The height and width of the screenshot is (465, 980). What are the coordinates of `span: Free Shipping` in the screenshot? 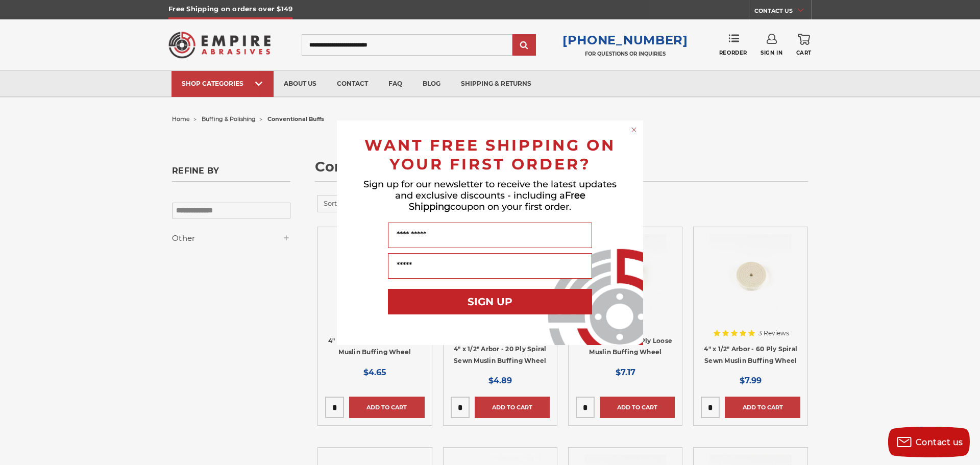 It's located at (497, 201).